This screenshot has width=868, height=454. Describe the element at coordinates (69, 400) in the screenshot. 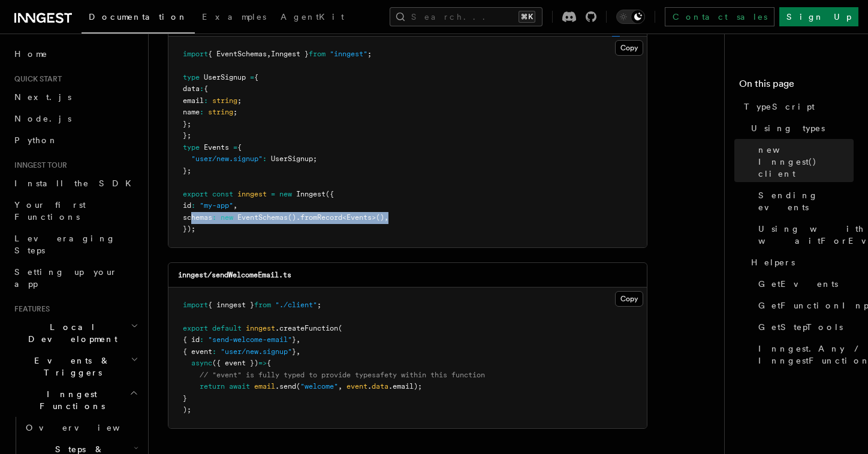

I see `span: Inngest Functions` at that location.